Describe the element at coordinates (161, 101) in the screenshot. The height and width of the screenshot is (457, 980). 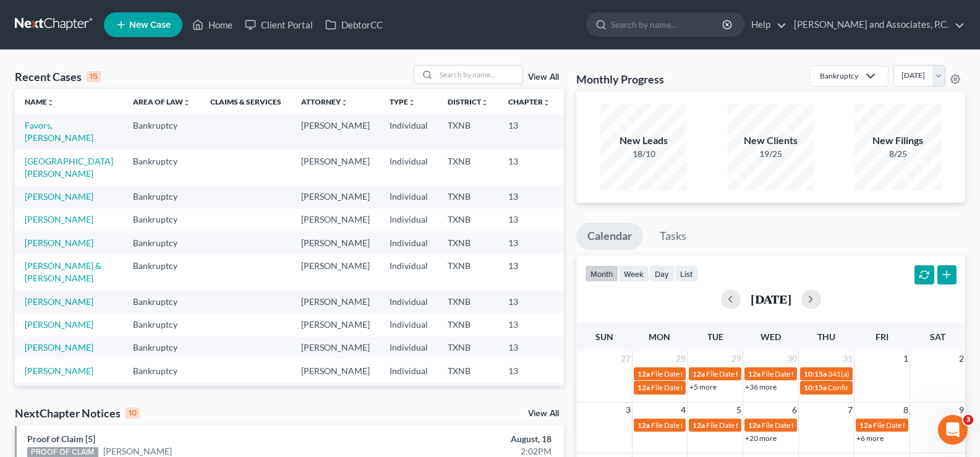
I see `a: Area of Lawunfold_more` at that location.